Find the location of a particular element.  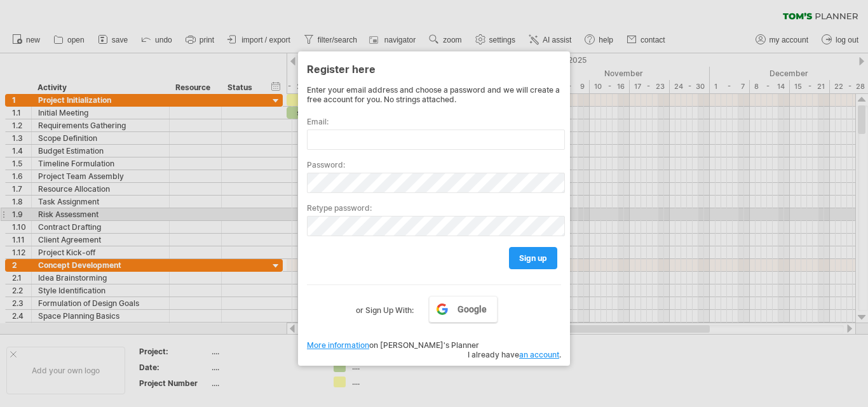

a: sign up is located at coordinates (533, 258).